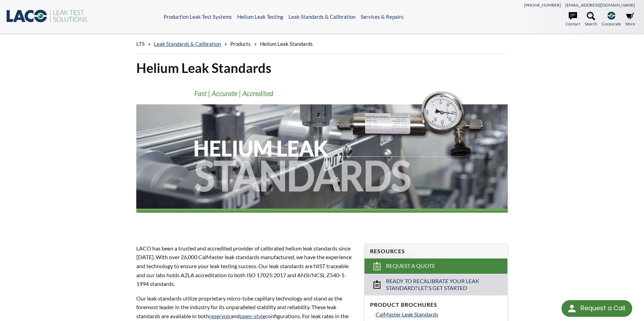 This screenshot has width=644, height=321. I want to click on a: Store, so click(630, 19).